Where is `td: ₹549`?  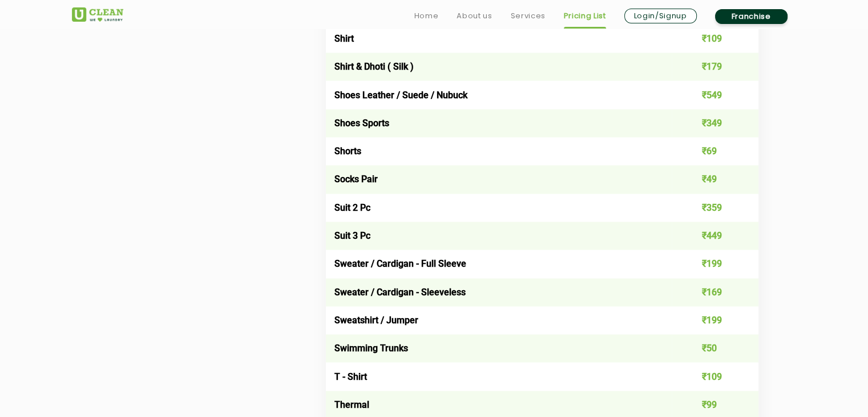
td: ₹549 is located at coordinates (715, 95).